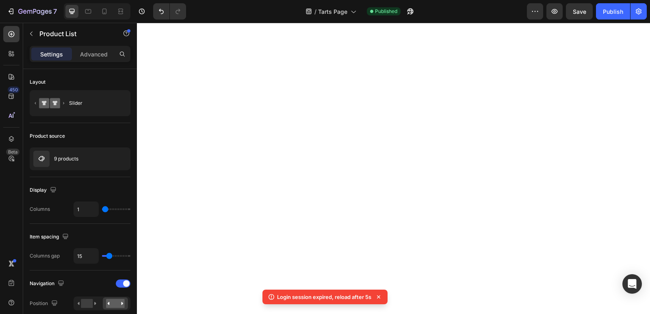 This screenshot has width=650, height=314. Describe the element at coordinates (66, 159) in the screenshot. I see `p: 9 products` at that location.